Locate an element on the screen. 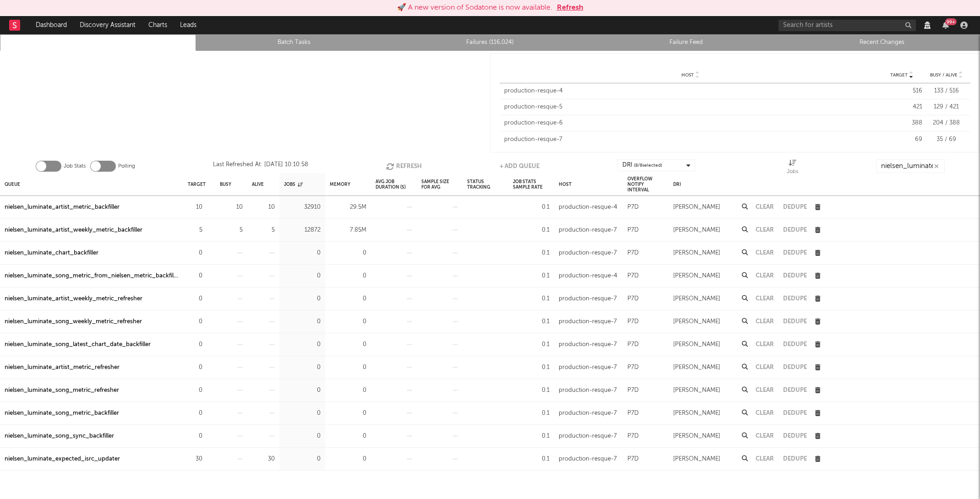 Image resolution: width=980 pixels, height=499 pixels. span: Target is located at coordinates (899, 75).